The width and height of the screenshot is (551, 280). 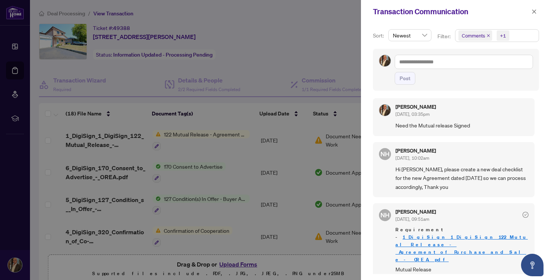 What do you see at coordinates (410, 35) in the screenshot?
I see `span: Newest` at bounding box center [410, 35].